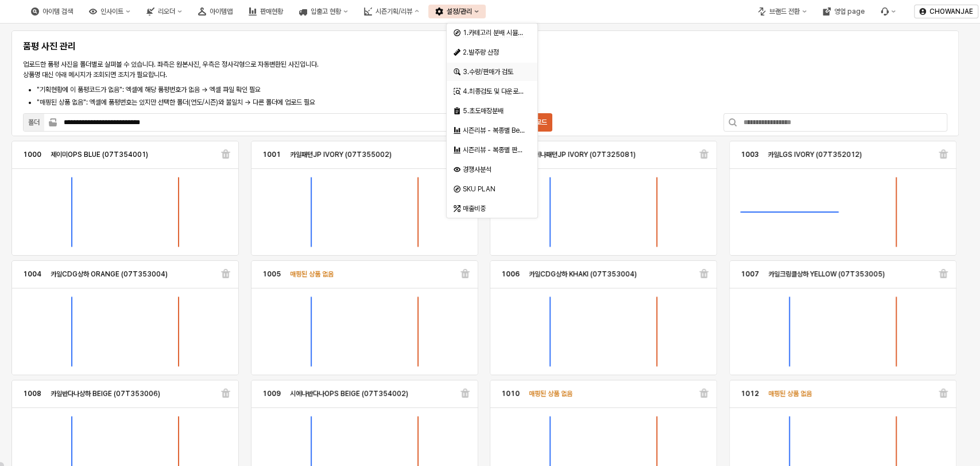 This screenshot has height=466, width=980. I want to click on div: SKU PLAN, so click(493, 189).